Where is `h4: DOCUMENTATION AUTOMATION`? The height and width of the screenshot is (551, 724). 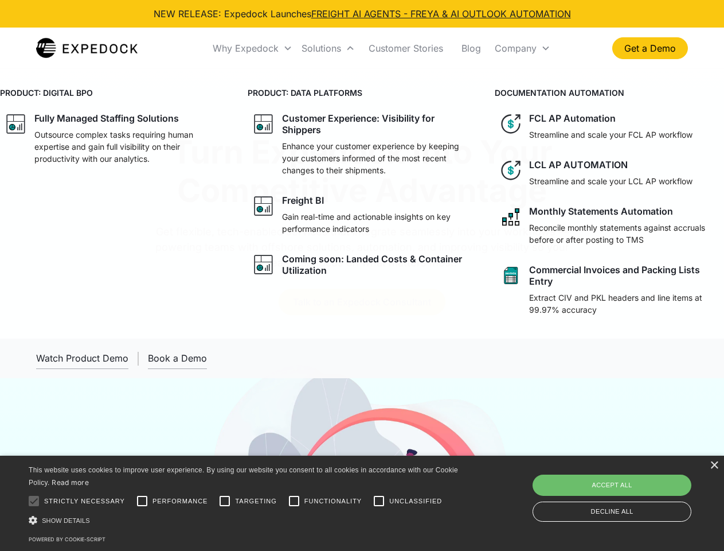 h4: DOCUMENTATION AUTOMATION is located at coordinates (610, 92).